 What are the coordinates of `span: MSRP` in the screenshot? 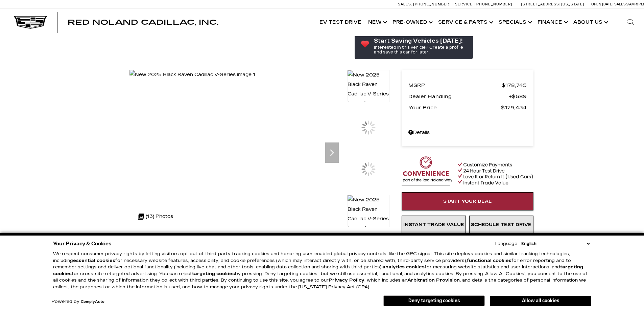 It's located at (455, 85).